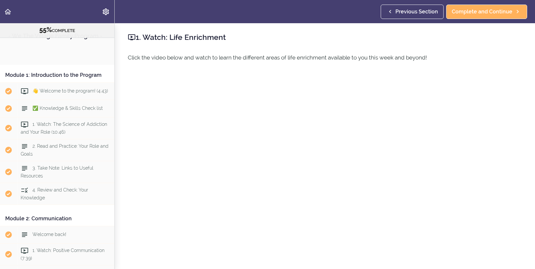 The image size is (535, 269). Describe the element at coordinates (412, 12) in the screenshot. I see `a: Previous Section` at that location.